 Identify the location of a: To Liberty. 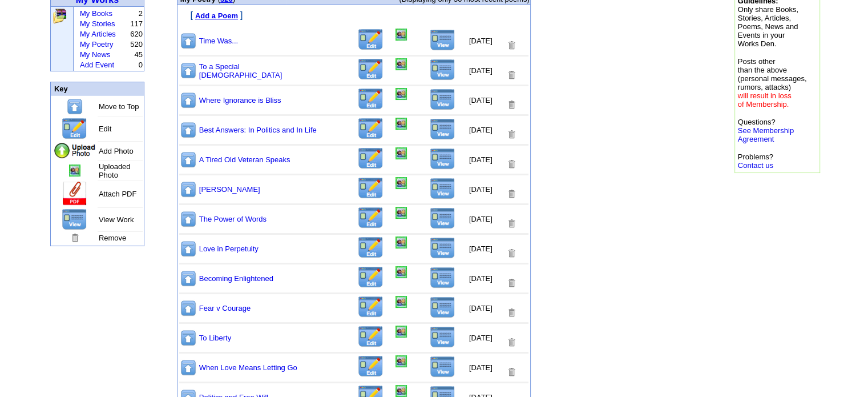
(215, 337).